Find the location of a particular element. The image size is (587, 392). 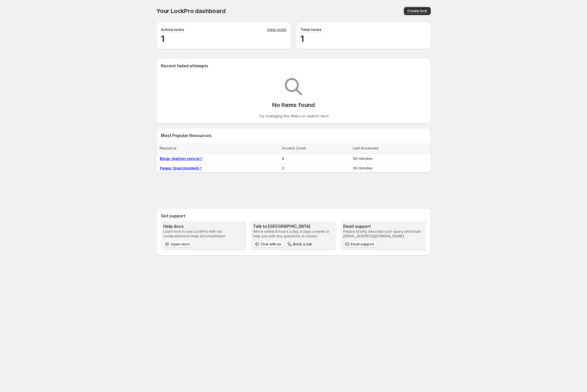

span: Open docs is located at coordinates (180, 244).